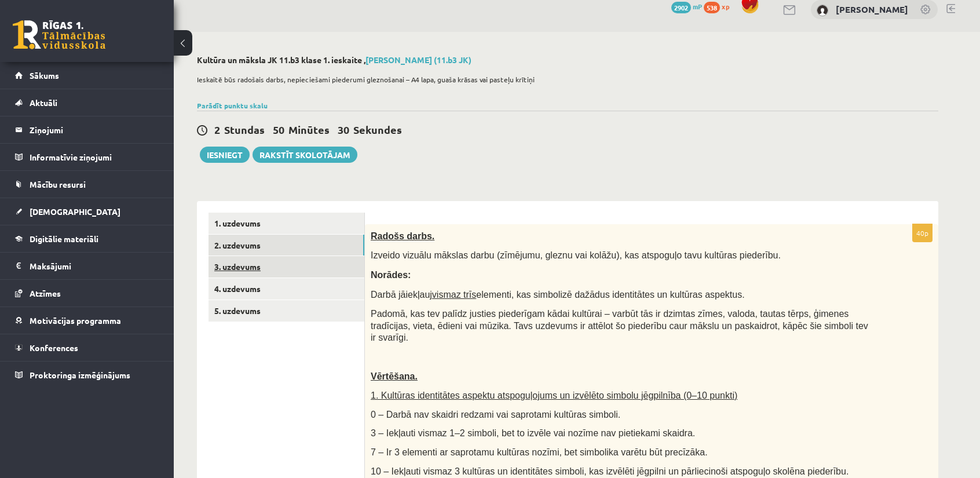 The height and width of the screenshot is (478, 980). What do you see at coordinates (80, 375) in the screenshot?
I see `span: Proktoringa izmēģinājums` at bounding box center [80, 375].